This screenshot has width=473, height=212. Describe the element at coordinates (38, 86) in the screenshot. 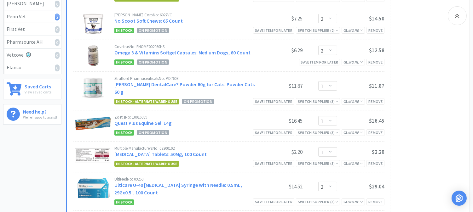

I see `h6: Saved Carts` at that location.